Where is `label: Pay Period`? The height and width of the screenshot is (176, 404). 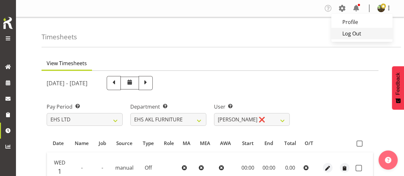 label: Pay Period is located at coordinates (85, 107).